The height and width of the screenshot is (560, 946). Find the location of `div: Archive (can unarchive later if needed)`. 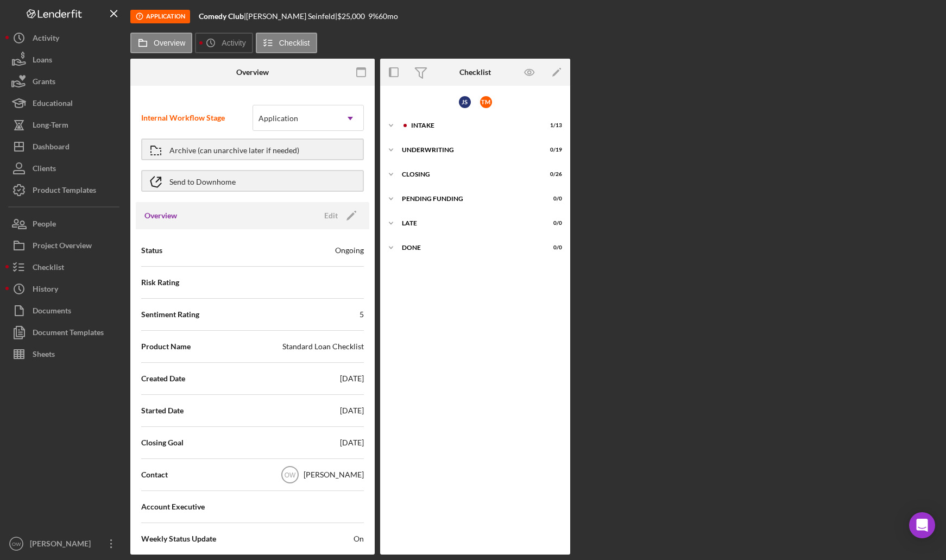

div: Archive (can unarchive later if needed) is located at coordinates (234, 149).